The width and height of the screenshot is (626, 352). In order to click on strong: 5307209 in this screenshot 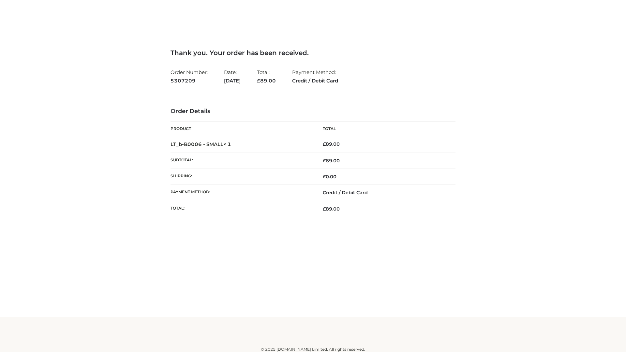, I will do `click(189, 81)`.